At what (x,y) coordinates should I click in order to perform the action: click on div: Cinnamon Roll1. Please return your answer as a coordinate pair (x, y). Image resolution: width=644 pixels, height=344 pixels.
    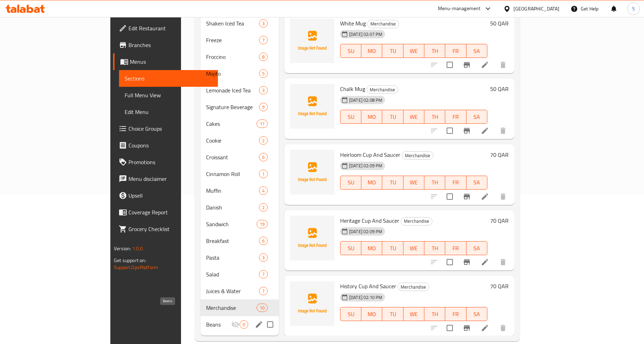
    Looking at the image, I should click on (240, 174).